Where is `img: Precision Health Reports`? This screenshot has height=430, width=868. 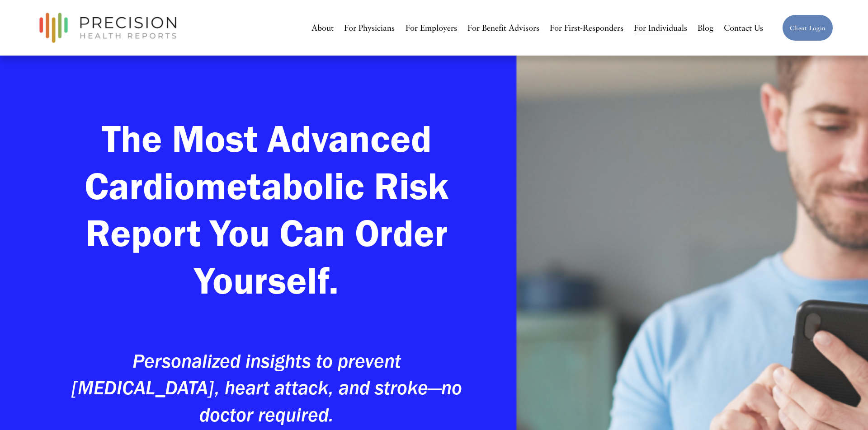 img: Precision Health Reports is located at coordinates (108, 27).